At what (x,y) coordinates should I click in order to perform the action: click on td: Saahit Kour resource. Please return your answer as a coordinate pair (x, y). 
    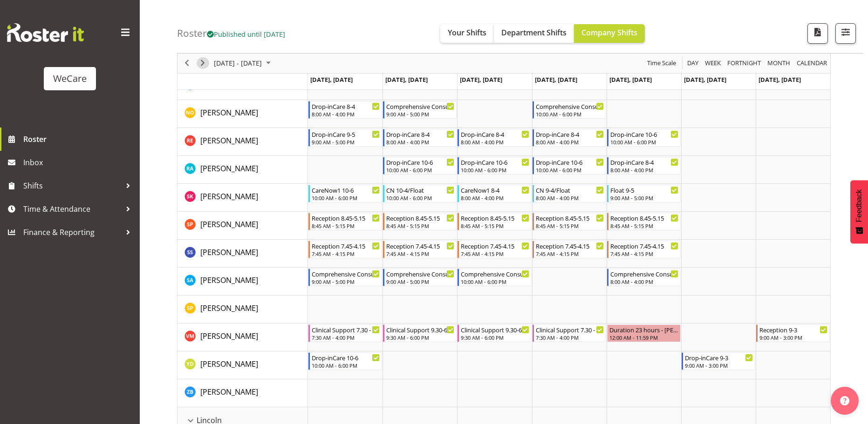
    Looking at the image, I should click on (243, 198).